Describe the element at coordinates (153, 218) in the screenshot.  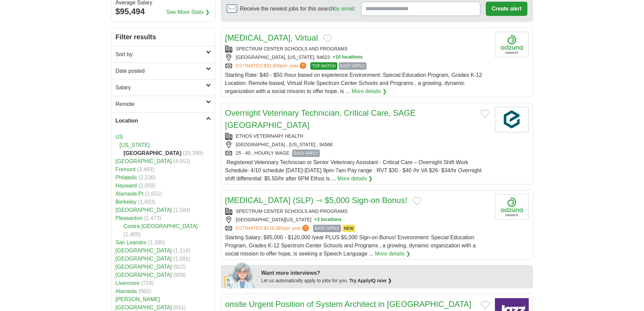
I see `span: (1,473)` at that location.